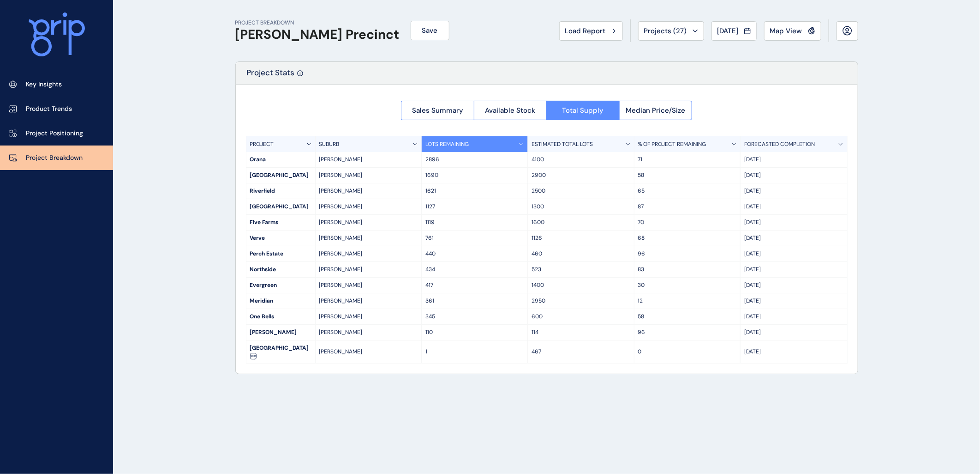 The width and height of the screenshot is (980, 474). Describe the element at coordinates (475, 207) in the screenshot. I see `p: 1127` at that location.